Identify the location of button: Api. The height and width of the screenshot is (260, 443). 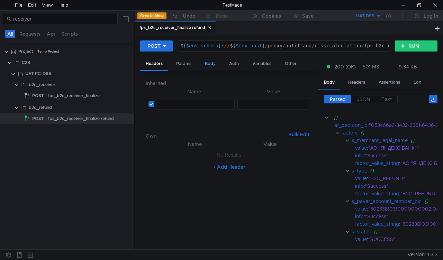
(51, 34).